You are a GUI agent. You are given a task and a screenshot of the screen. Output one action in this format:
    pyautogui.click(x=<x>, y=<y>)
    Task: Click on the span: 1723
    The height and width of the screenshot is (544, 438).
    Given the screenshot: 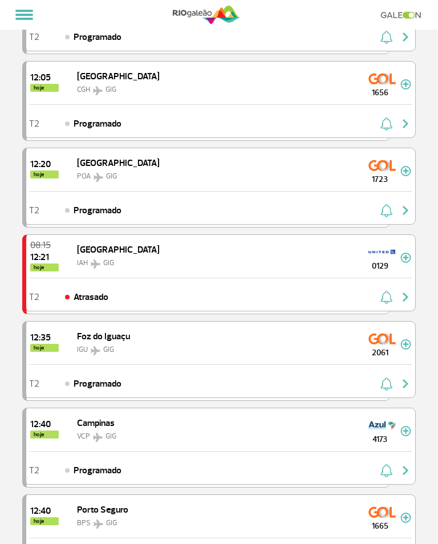 What is the action you would take?
    pyautogui.click(x=380, y=179)
    